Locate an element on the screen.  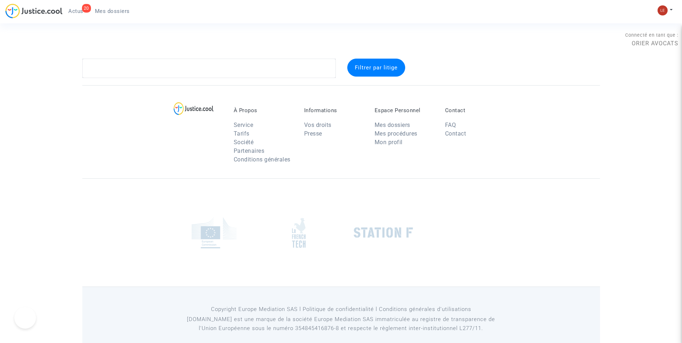
span: Filtrer par litige is located at coordinates (376, 68).